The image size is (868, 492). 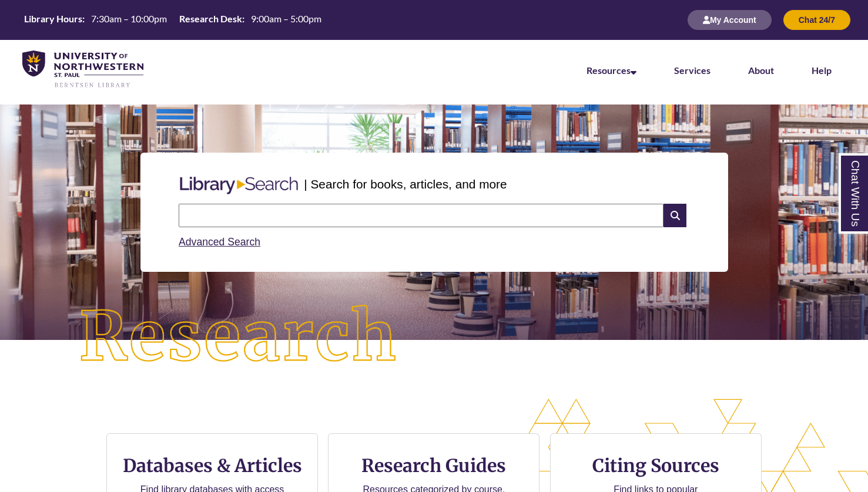 I want to click on a: About, so click(x=761, y=70).